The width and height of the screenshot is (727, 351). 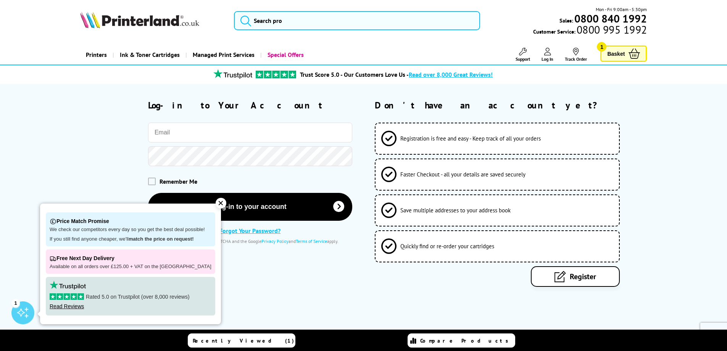 I want to click on input: Search pro, so click(x=357, y=21).